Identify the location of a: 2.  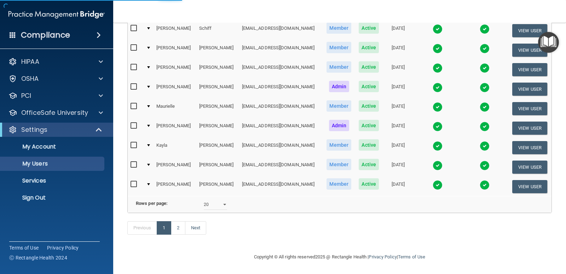
(178, 228).